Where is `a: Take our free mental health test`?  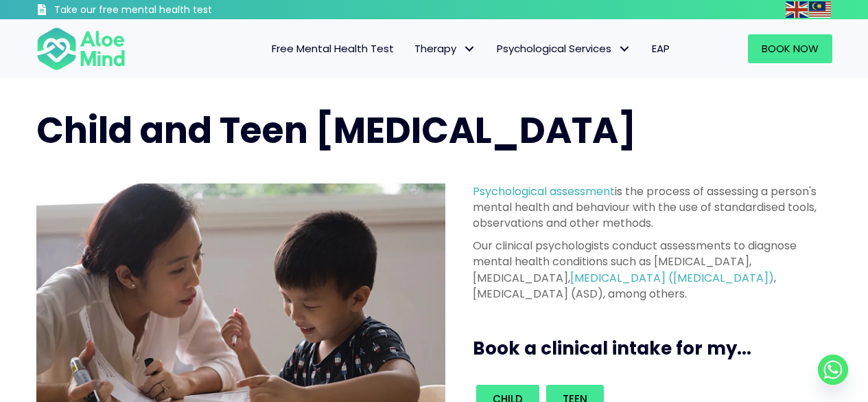 a: Take our free mental health test is located at coordinates (161, 11).